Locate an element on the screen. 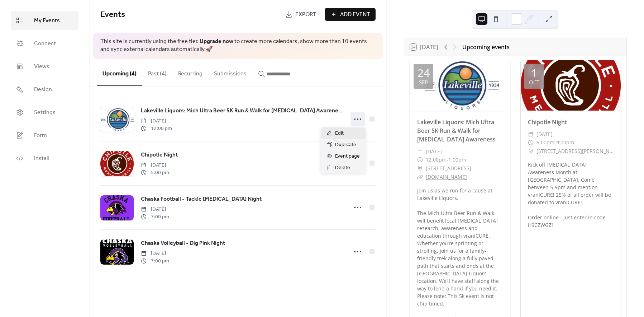 Image resolution: width=644 pixels, height=317 pixels. button: Recurring is located at coordinates (191, 73).